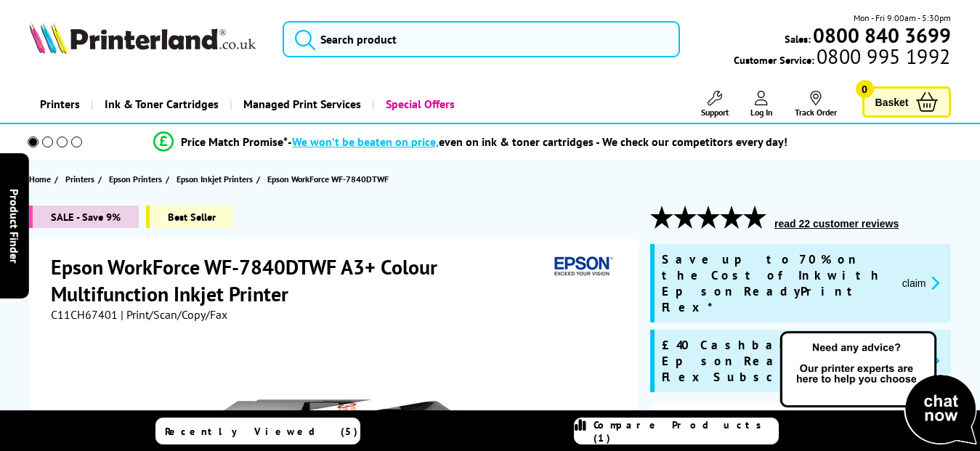 Image resolution: width=980 pixels, height=451 pixels. What do you see at coordinates (418, 104) in the screenshot?
I see `a: Special Offers` at bounding box center [418, 104].